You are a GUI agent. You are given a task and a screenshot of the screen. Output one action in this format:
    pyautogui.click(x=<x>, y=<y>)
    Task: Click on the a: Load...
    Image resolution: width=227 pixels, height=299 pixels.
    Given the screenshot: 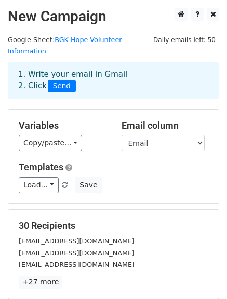 What is the action you would take?
    pyautogui.click(x=38, y=185)
    